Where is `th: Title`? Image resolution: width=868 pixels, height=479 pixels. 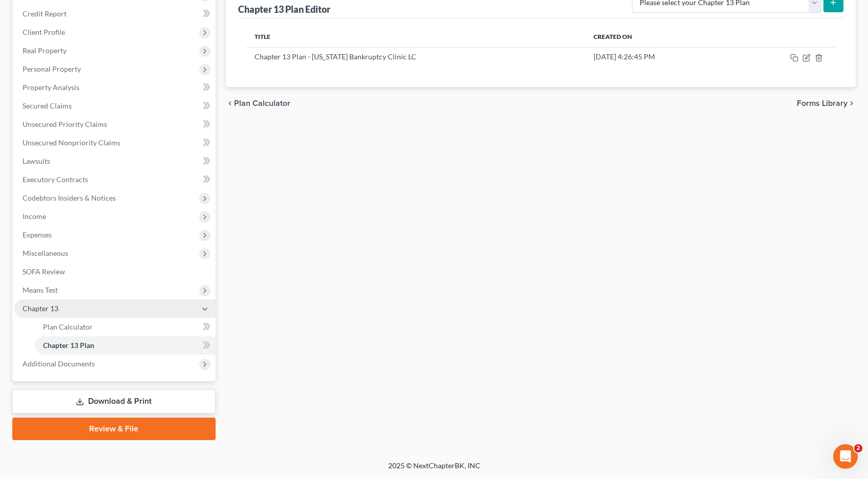 th: Title is located at coordinates (416, 37).